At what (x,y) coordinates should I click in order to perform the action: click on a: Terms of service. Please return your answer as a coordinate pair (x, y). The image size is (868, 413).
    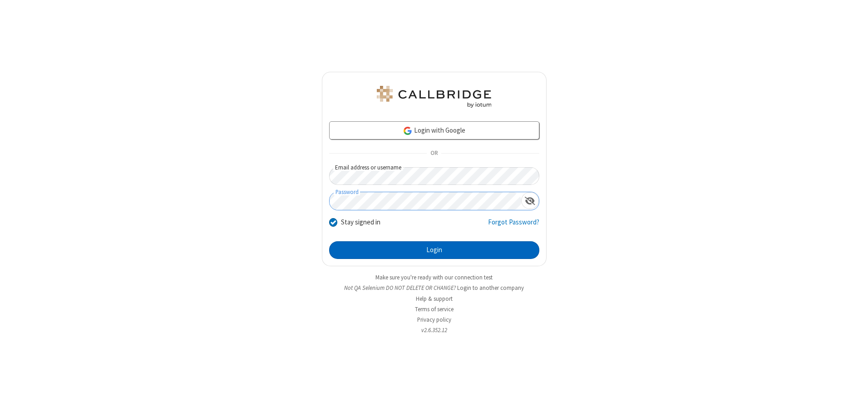
    Looking at the image, I should click on (434, 309).